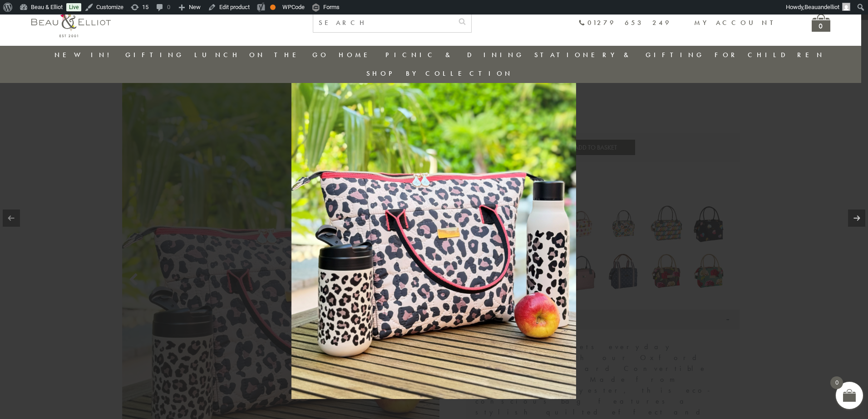 The image size is (868, 419). What do you see at coordinates (769, 55) in the screenshot?
I see `a: For Children` at bounding box center [769, 55].